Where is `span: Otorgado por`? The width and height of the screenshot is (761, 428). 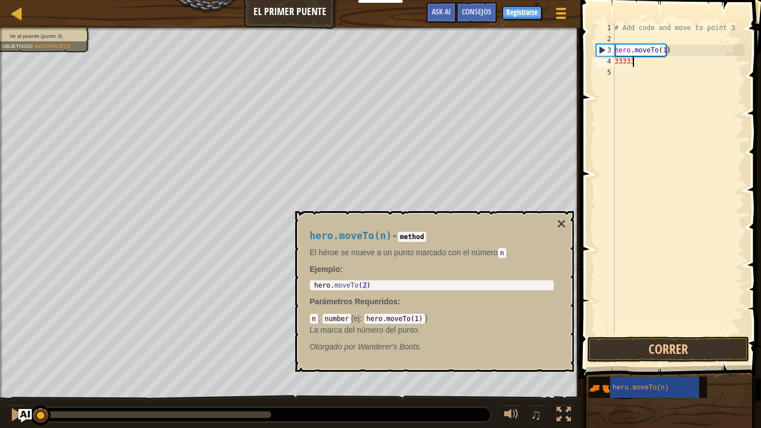 span: Otorgado por is located at coordinates (334, 347).